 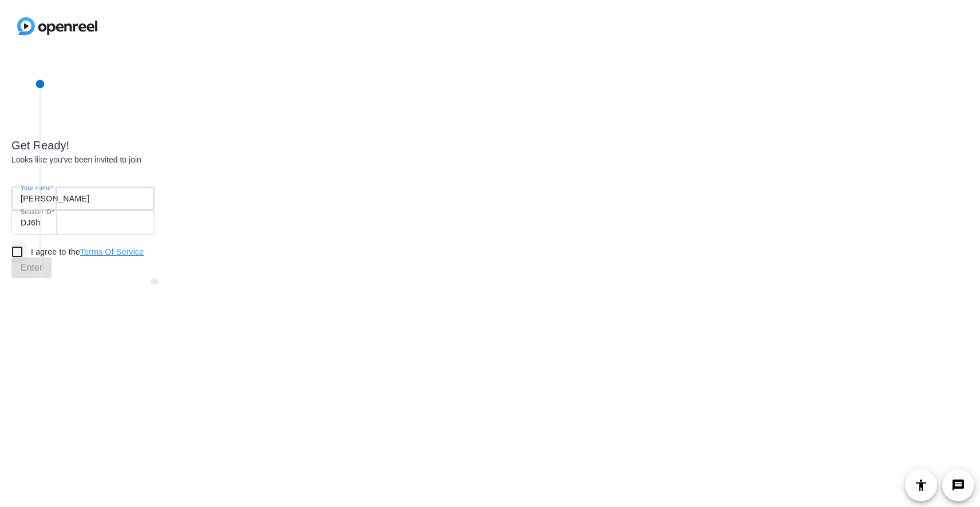 What do you see at coordinates (36, 187) in the screenshot?
I see `mat-label: Your name` at bounding box center [36, 187].